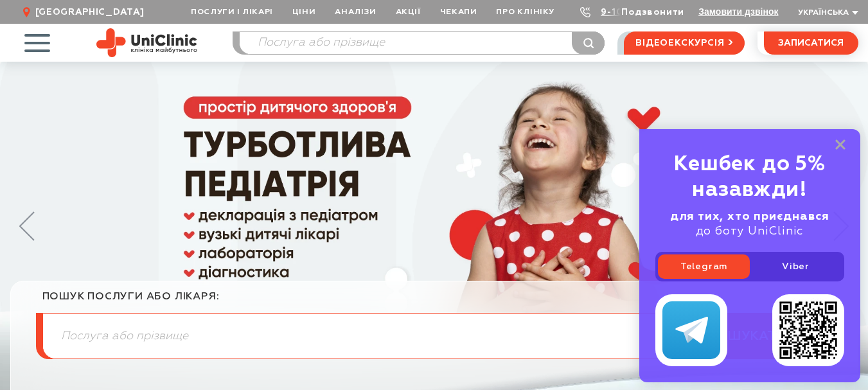 The width and height of the screenshot is (868, 390). I want to click on div: пошук послуги або лікаря:, so click(434, 301).